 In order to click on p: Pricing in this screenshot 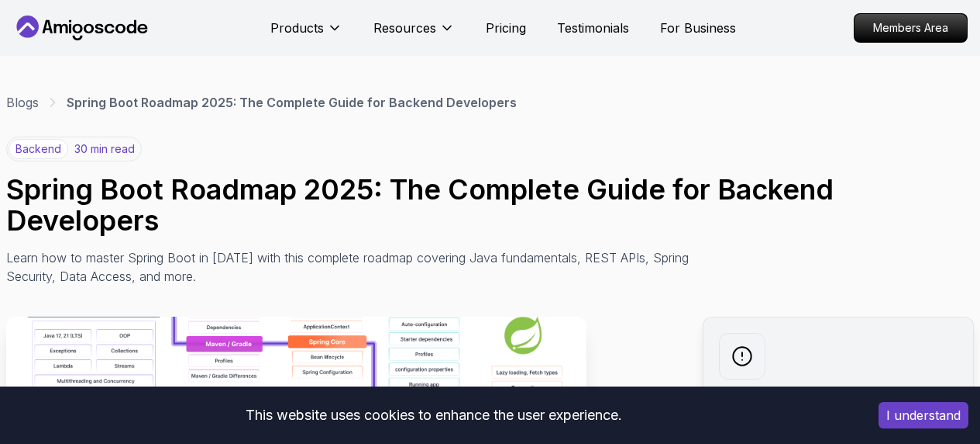, I will do `click(506, 28)`.